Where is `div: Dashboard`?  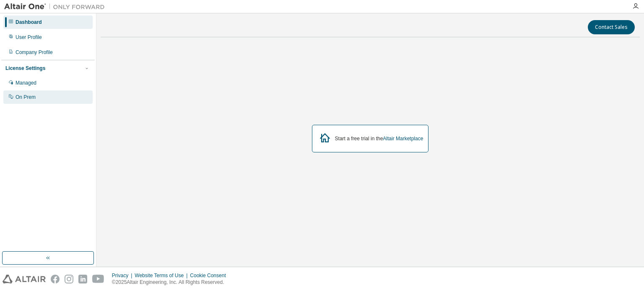 div: Dashboard is located at coordinates (28, 22).